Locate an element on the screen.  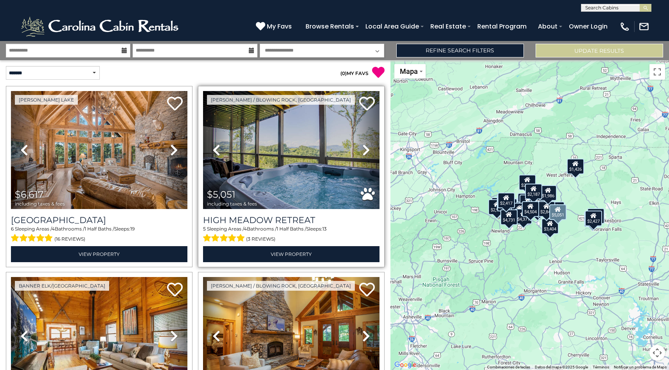
div: $4,869 is located at coordinates (526, 201).